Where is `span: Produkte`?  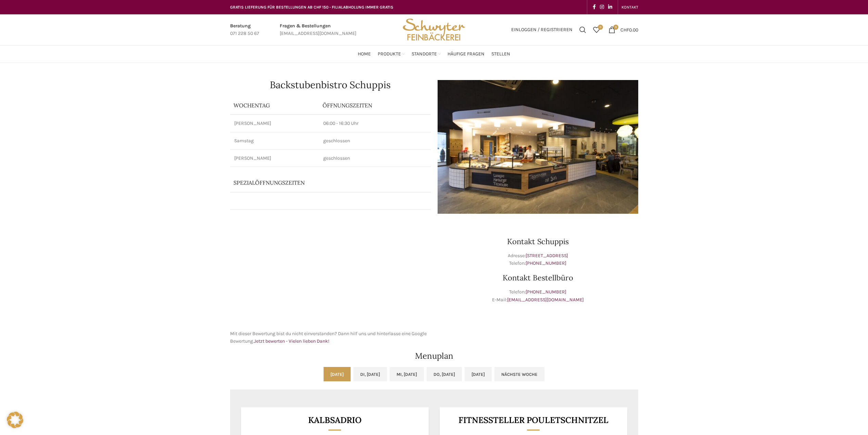 span: Produkte is located at coordinates (389, 54).